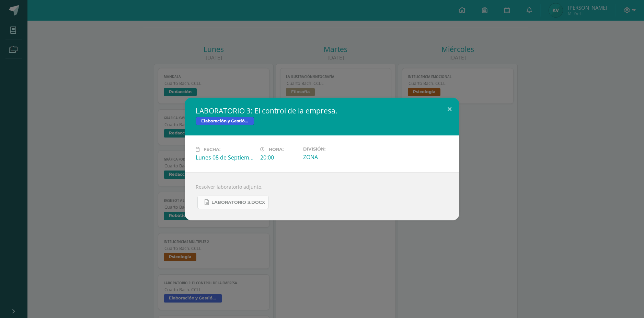 This screenshot has width=644, height=318. I want to click on div: Resolver laboratorio adjunto., so click(322, 196).